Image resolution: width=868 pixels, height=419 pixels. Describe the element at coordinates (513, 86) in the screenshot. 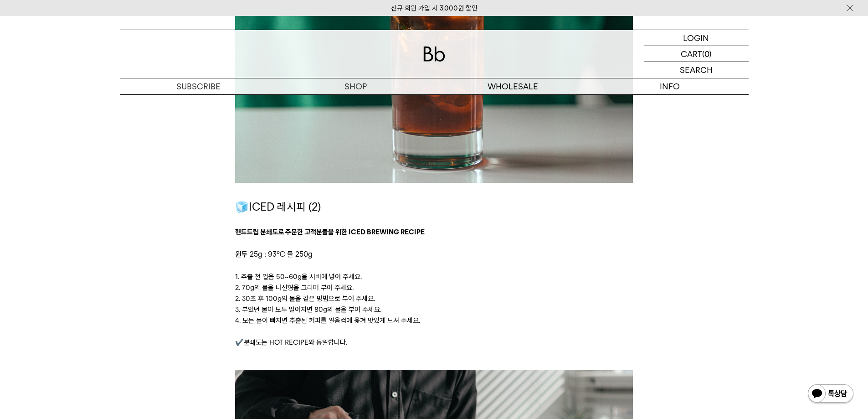

I see `p: WHOLESALE` at that location.